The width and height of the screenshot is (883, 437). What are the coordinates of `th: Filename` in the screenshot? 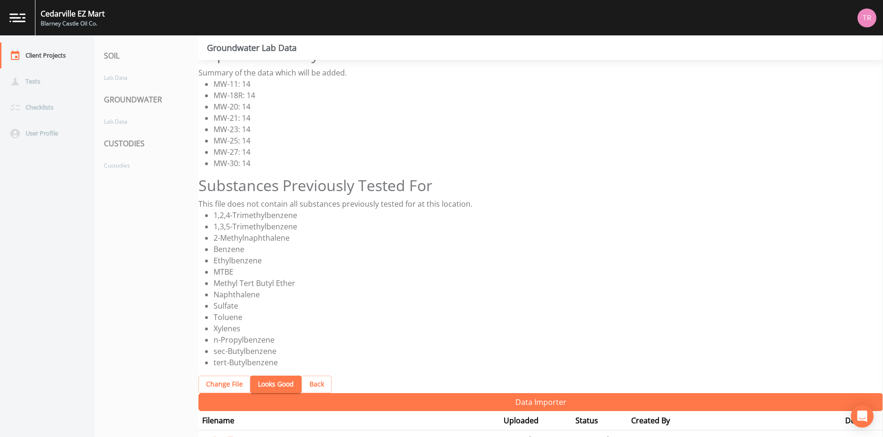 It's located at (349, 421).